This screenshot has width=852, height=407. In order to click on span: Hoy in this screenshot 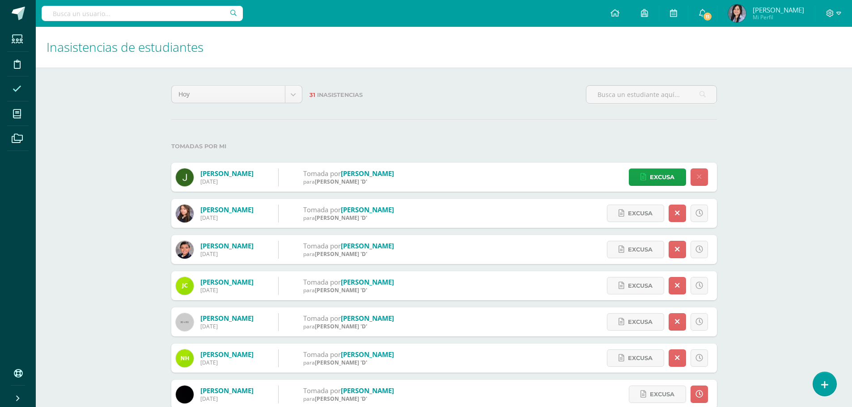, I will do `click(228, 94)`.